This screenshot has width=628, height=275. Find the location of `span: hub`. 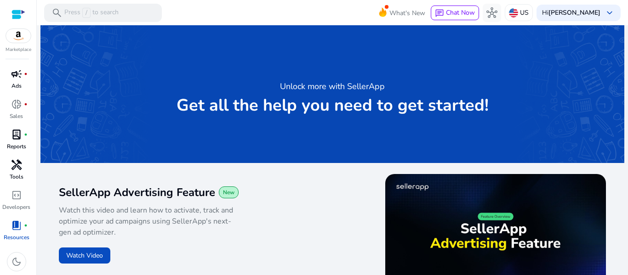

span: hub is located at coordinates (492, 13).